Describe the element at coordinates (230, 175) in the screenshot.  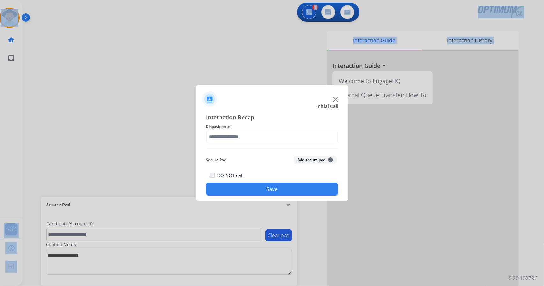
I see `label: DO NOT call` at that location.